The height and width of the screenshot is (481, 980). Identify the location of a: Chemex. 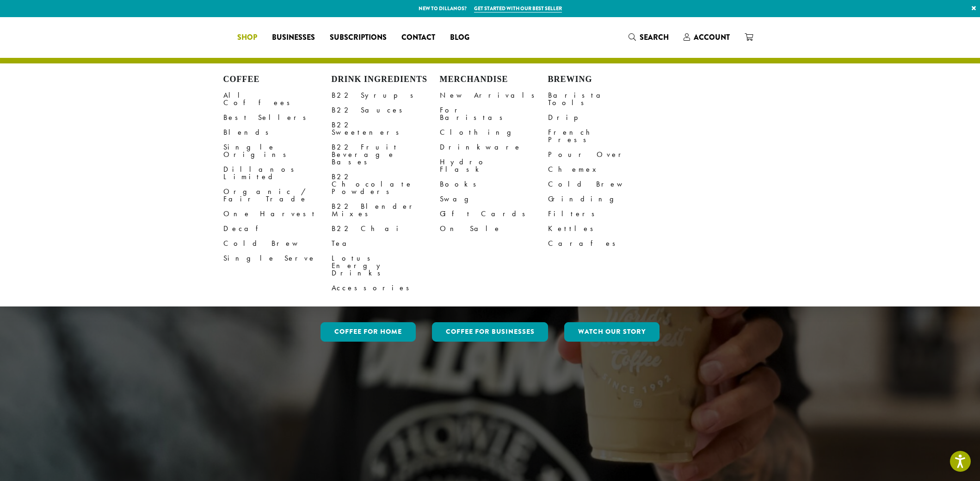
(602, 170).